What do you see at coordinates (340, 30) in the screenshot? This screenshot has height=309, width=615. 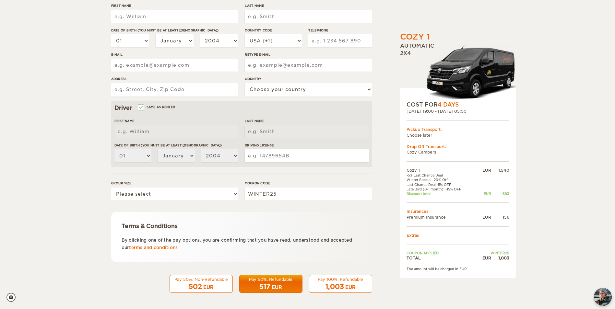 I see `label: Telephone` at bounding box center [340, 30].